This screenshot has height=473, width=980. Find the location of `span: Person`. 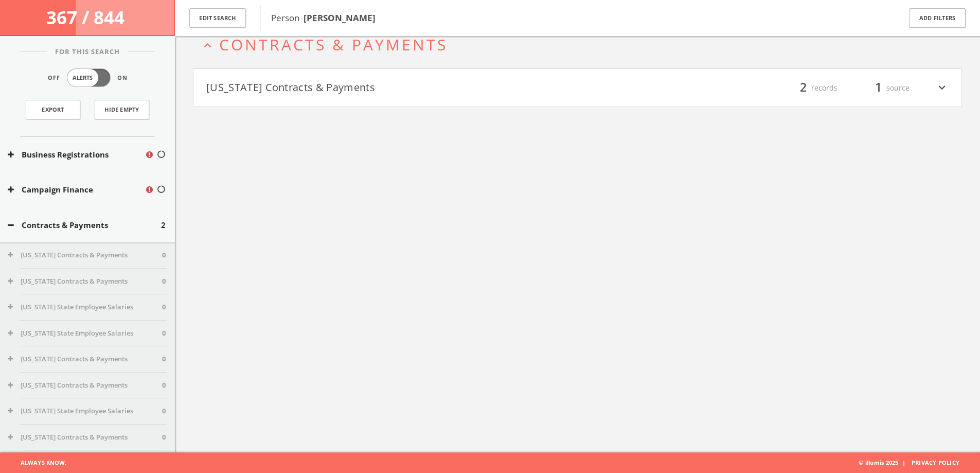

span: Person is located at coordinates (323, 18).